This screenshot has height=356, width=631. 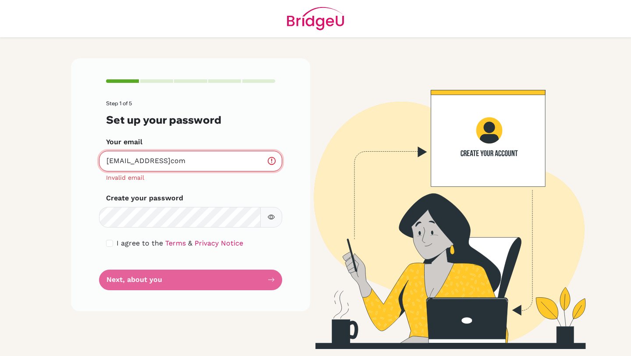 What do you see at coordinates (124, 142) in the screenshot?
I see `label: Your email` at bounding box center [124, 142].